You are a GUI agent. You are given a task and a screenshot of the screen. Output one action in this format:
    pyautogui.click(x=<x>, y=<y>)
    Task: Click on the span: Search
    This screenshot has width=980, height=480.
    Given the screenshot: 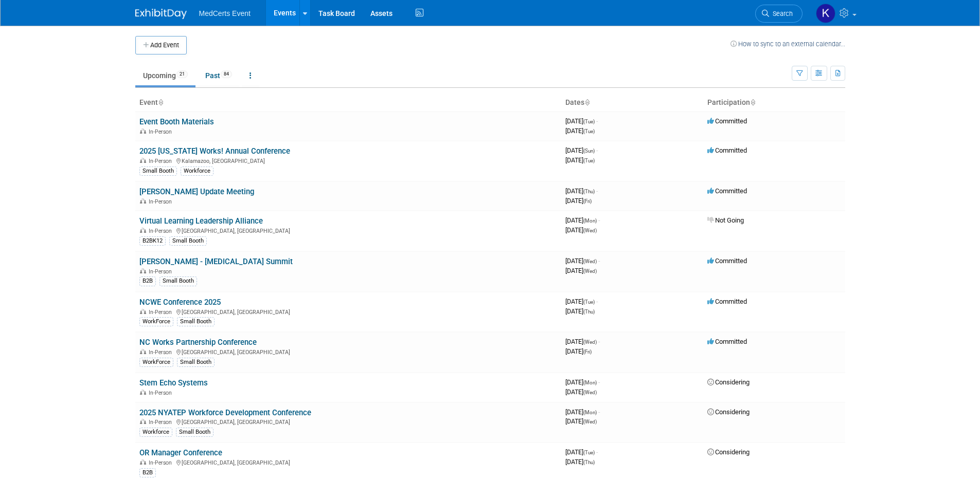 What is the action you would take?
    pyautogui.click(x=781, y=13)
    